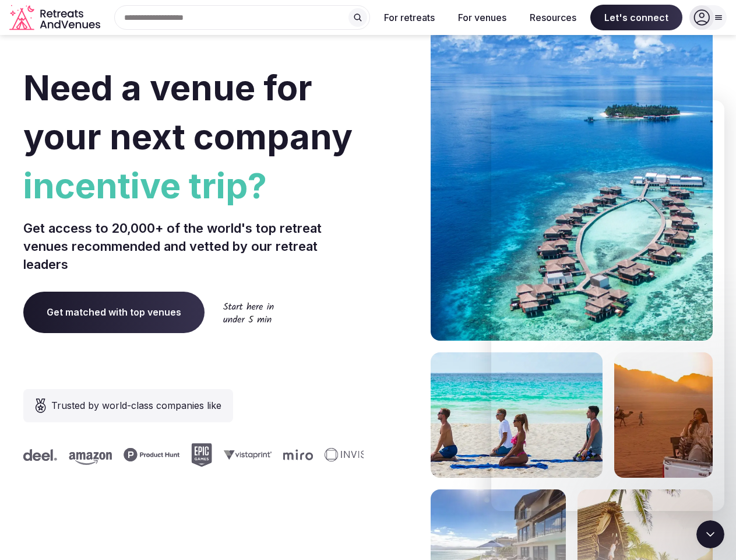  I want to click on a: Get matched with top venues, so click(113, 312).